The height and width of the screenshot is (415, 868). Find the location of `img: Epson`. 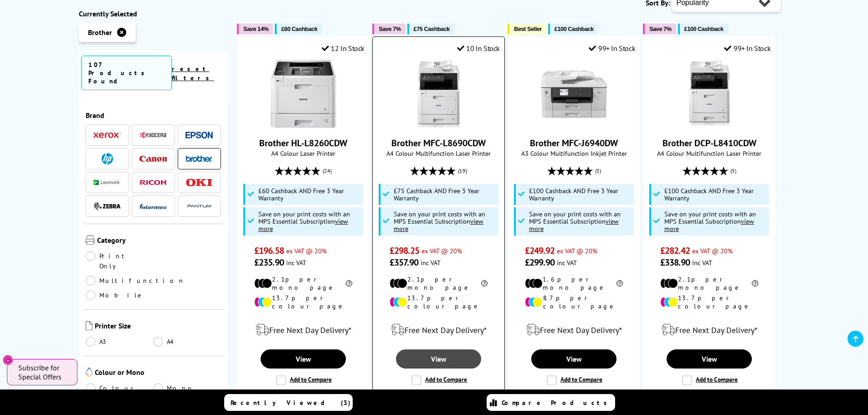

img: Epson is located at coordinates (199, 135).